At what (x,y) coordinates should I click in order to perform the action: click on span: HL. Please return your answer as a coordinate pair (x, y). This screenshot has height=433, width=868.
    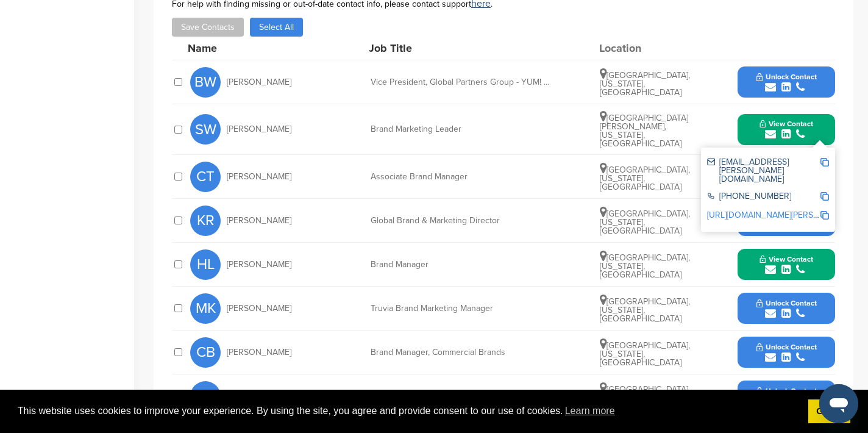
    Looking at the image, I should click on (205, 264).